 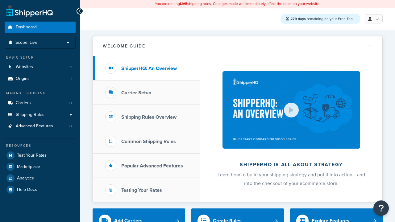 What do you see at coordinates (34, 126) in the screenshot?
I see `span: Advanced Features` at bounding box center [34, 126].